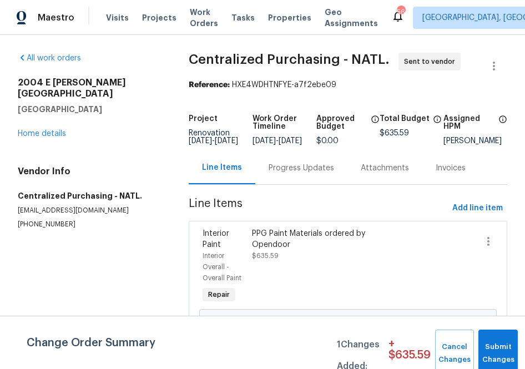 This screenshot has width=525, height=369. Describe the element at coordinates (203, 119) in the screenshot. I see `h5: Project` at that location.